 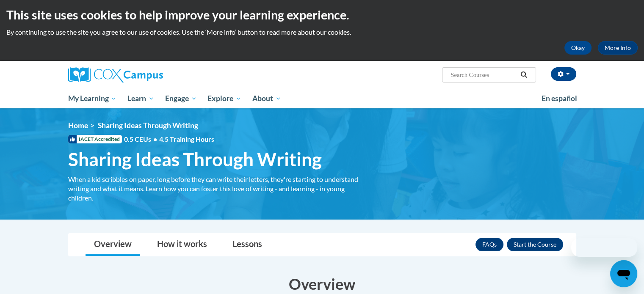 What do you see at coordinates (563, 74) in the screenshot?
I see `button: Account Settings` at bounding box center [563, 74].